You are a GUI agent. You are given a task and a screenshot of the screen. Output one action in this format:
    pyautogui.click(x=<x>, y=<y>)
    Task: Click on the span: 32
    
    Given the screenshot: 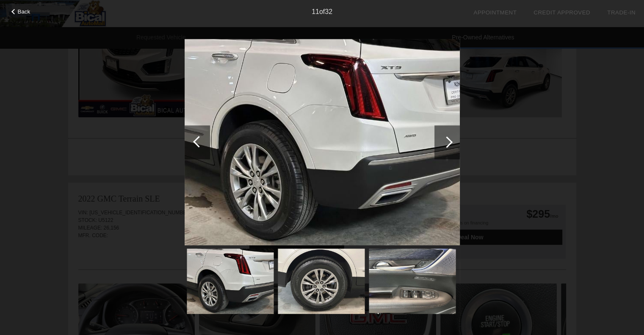 What is the action you would take?
    pyautogui.click(x=329, y=11)
    